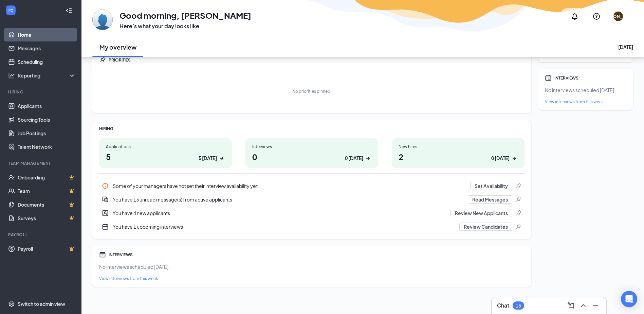 The width and height of the screenshot is (644, 314). Describe the element at coordinates (503, 306) in the screenshot. I see `h3: Chat` at that location.